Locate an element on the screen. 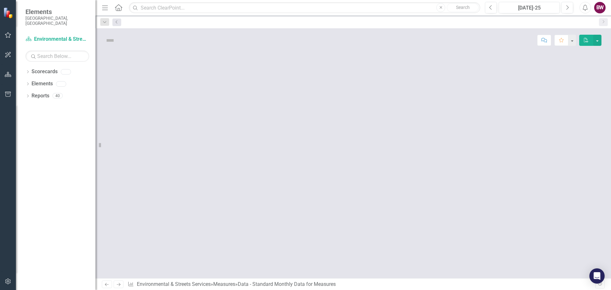 The height and width of the screenshot is (290, 611). button: Search is located at coordinates (463, 8).